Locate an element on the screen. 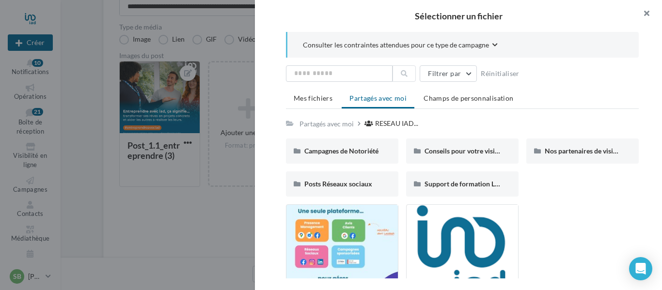 This screenshot has height=290, width=662. span: Conseils pour votre visibilité locale is located at coordinates (477, 151).